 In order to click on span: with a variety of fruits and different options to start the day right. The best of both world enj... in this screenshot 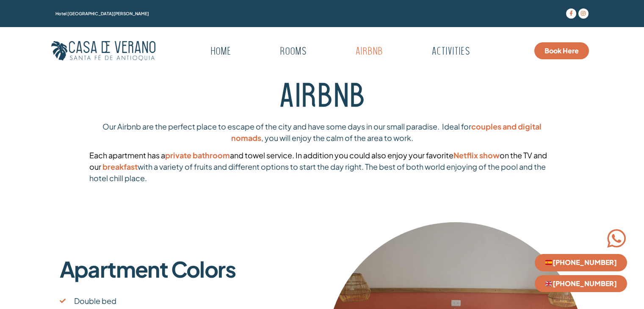, I will do `click(318, 172)`.